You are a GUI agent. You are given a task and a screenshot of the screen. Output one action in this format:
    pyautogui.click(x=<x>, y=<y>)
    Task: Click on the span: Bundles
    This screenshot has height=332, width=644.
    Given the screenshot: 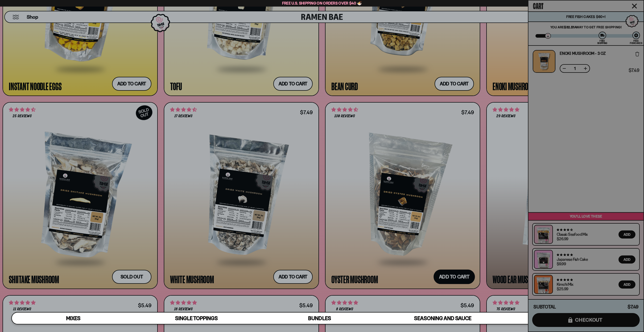 What is the action you would take?
    pyautogui.click(x=319, y=318)
    